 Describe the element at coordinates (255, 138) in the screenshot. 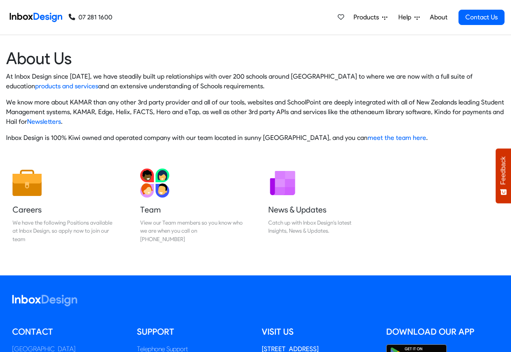

I see `p: Inbox Design is 100% Kiwi owned and operated company with our team located in sunny [GEOGRAPHIC_D...` at that location.